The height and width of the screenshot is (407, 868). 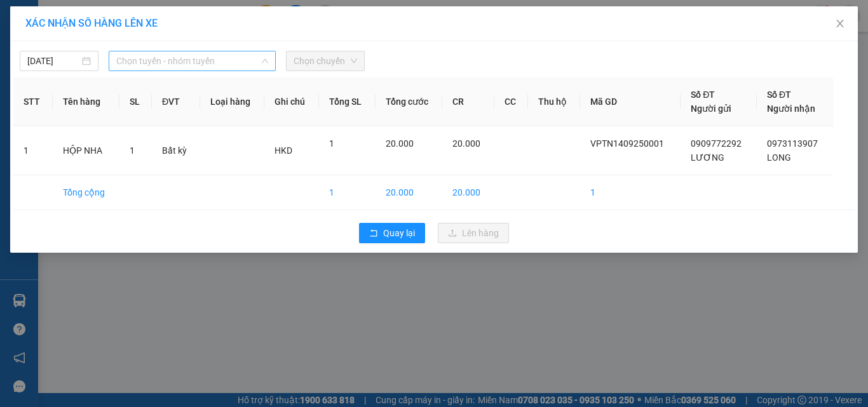 What do you see at coordinates (41, 96) in the screenshot?
I see `span: In ngày:` at bounding box center [41, 96].